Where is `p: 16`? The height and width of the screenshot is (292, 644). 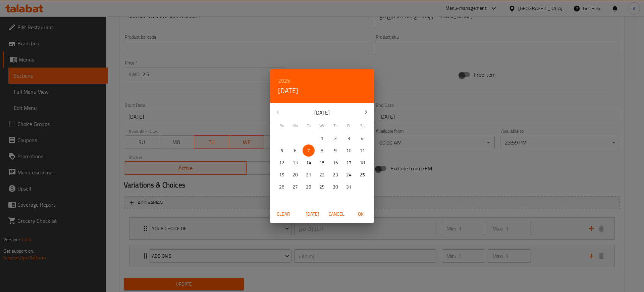 p: 16 is located at coordinates (335, 163).